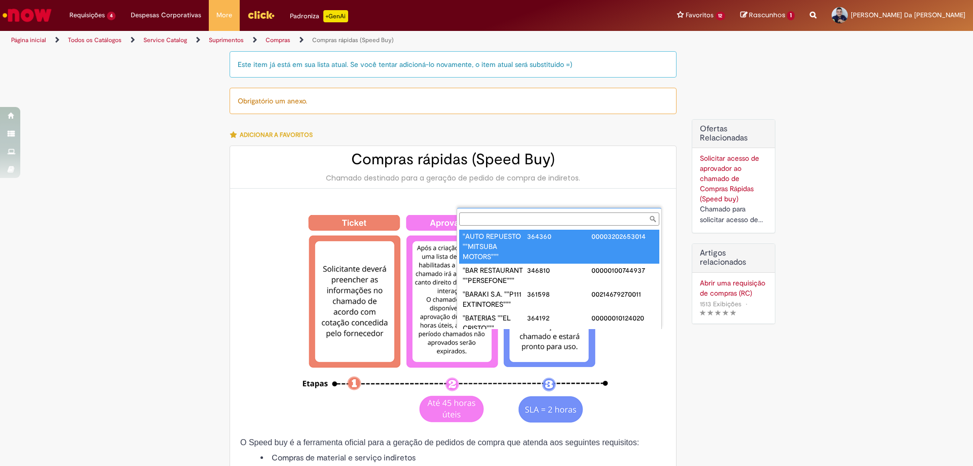 This screenshot has width=973, height=466. What do you see at coordinates (559, 270) in the screenshot?
I see `div: 346810` at bounding box center [559, 270].